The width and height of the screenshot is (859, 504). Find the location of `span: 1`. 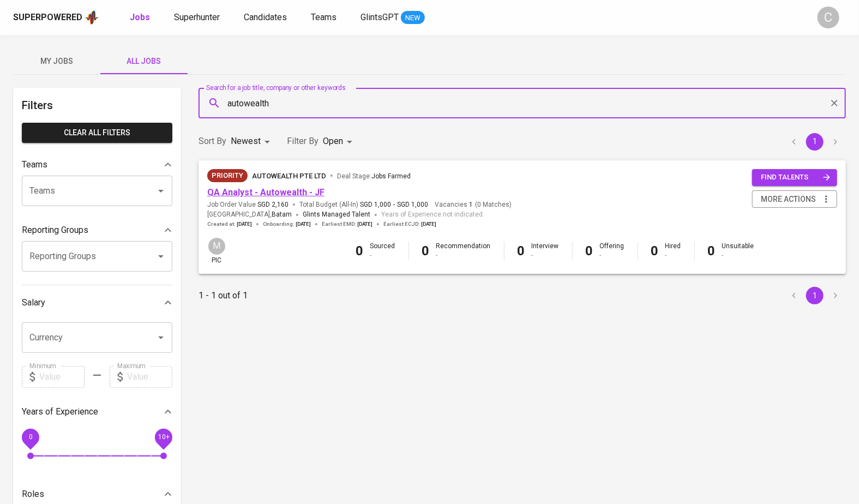

span: 1 is located at coordinates (470, 205).